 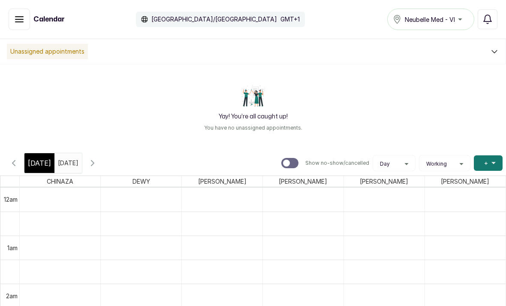 I want to click on button: Day, so click(x=394, y=164).